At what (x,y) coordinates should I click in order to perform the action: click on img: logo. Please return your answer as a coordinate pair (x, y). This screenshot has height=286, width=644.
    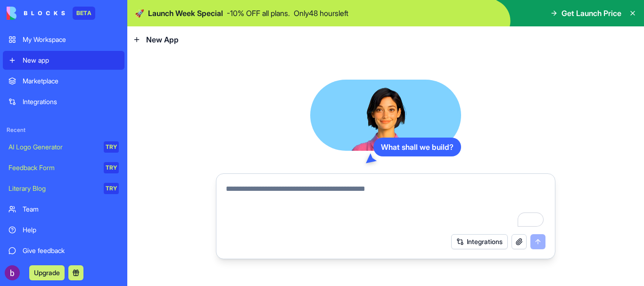
    Looking at the image, I should click on (36, 13).